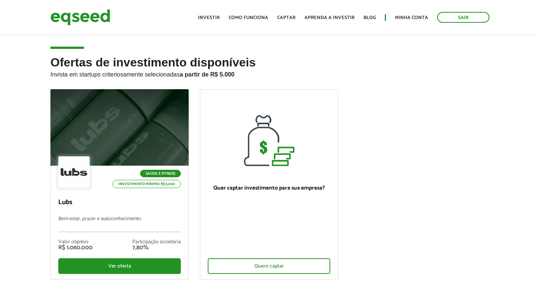  What do you see at coordinates (75, 248) in the screenshot?
I see `div: R$ 1.060.000` at bounding box center [75, 248].